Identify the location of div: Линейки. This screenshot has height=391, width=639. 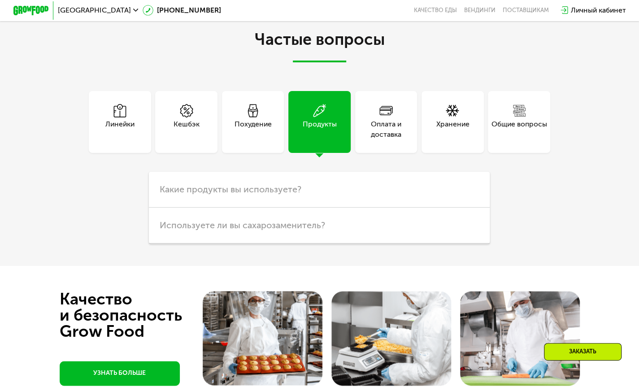
(120, 130).